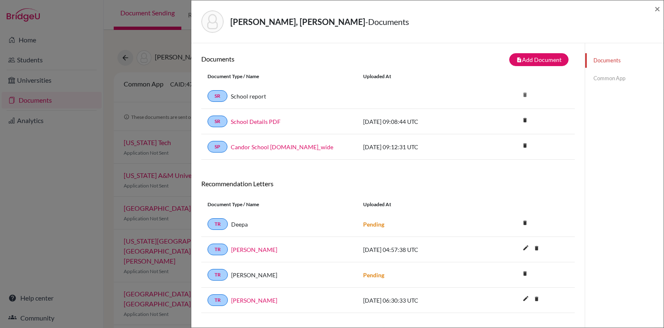 This screenshot has width=664, height=328. What do you see at coordinates (624, 78) in the screenshot?
I see `a: Common App` at bounding box center [624, 78].